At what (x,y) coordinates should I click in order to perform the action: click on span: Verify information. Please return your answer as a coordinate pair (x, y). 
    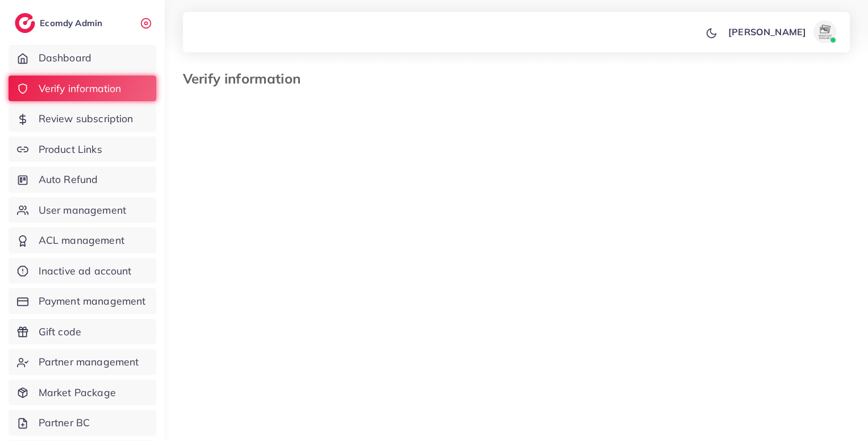
    Looking at the image, I should click on (80, 89).